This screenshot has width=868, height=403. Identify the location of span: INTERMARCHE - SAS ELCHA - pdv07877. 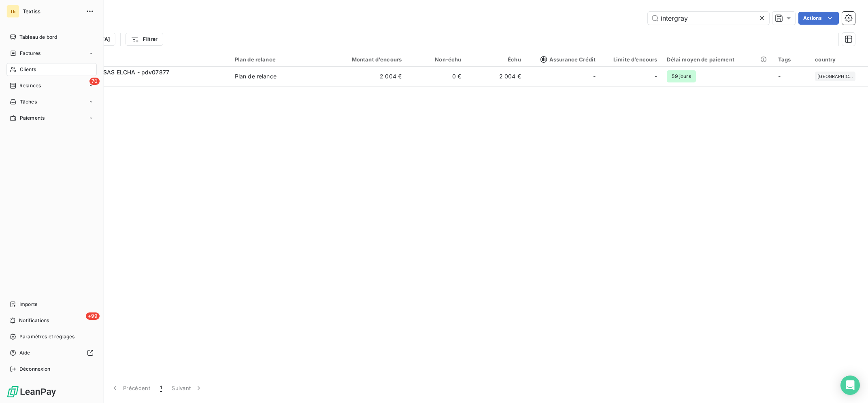
(113, 72).